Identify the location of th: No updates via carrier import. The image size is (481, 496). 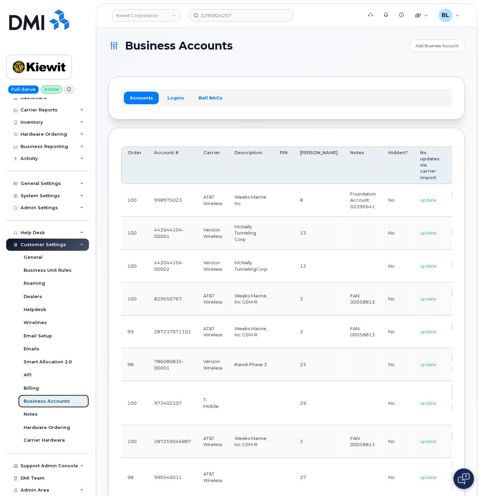
(429, 165).